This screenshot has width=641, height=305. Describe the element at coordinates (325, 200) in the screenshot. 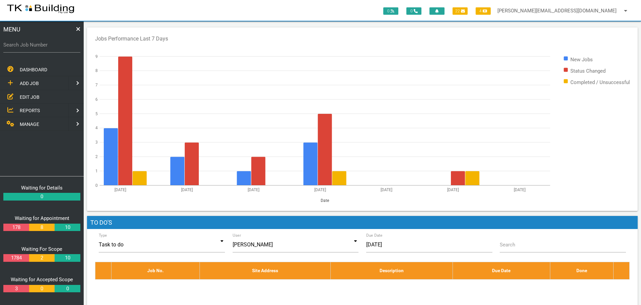

I see `text: Date` at that location.